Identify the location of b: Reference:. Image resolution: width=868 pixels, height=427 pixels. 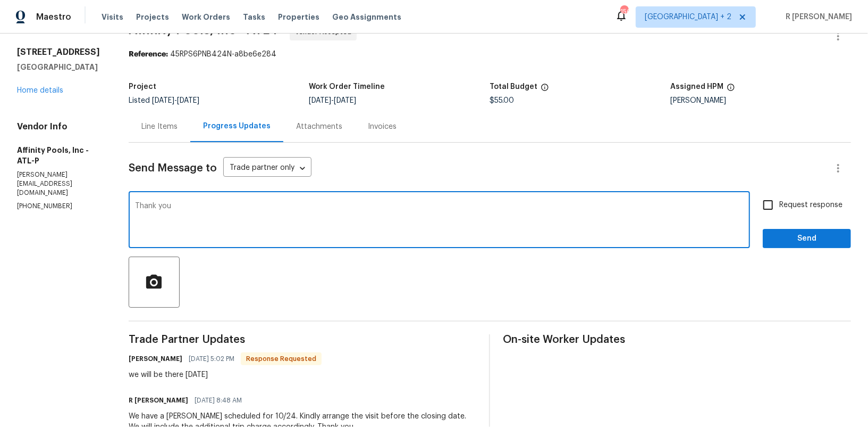
(148, 54).